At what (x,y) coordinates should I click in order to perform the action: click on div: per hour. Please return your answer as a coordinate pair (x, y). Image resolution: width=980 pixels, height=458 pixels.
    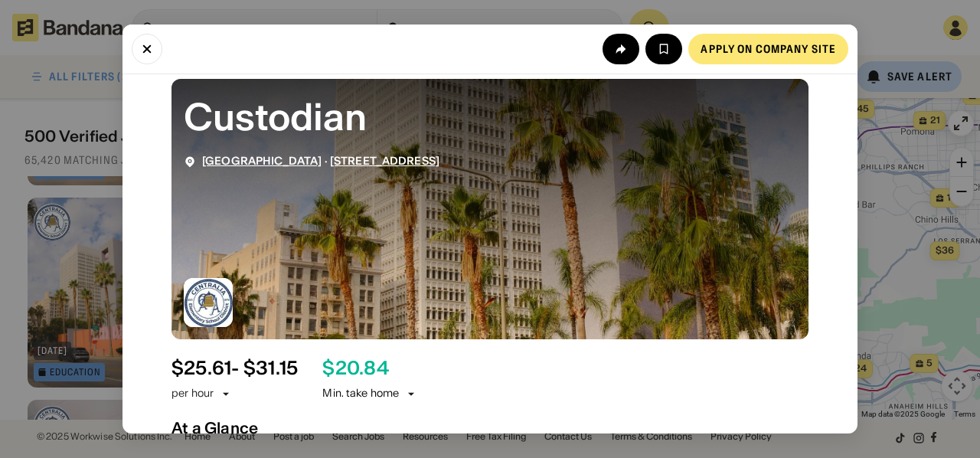
    Looking at the image, I should click on (192, 393).